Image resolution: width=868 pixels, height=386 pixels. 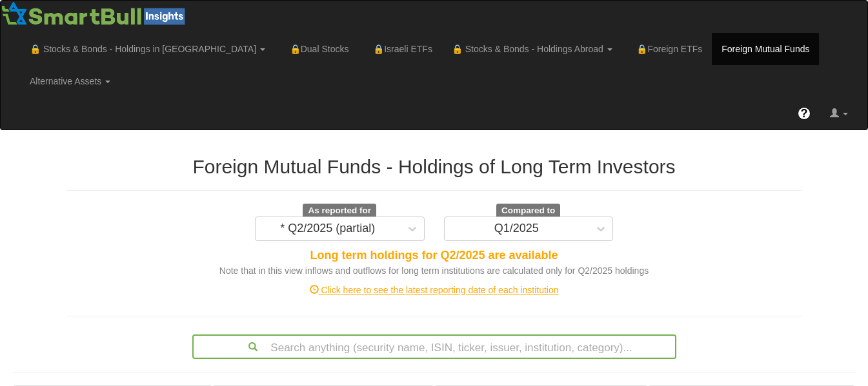 What do you see at coordinates (434, 347) in the screenshot?
I see `div: Search anything (security name, ISIN, ticker, issuer, institution, category)...` at bounding box center [434, 347].